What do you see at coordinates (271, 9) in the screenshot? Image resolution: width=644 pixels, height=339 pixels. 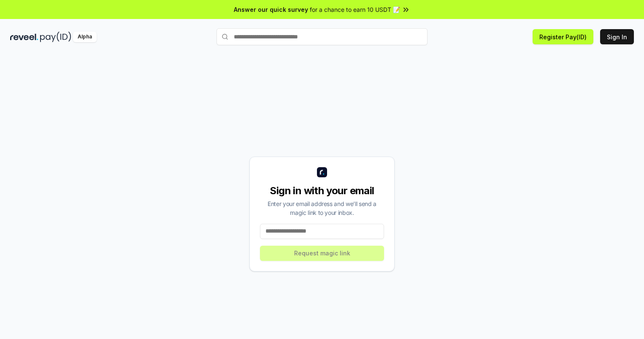 I see `span: Answer our quick survey` at bounding box center [271, 9].